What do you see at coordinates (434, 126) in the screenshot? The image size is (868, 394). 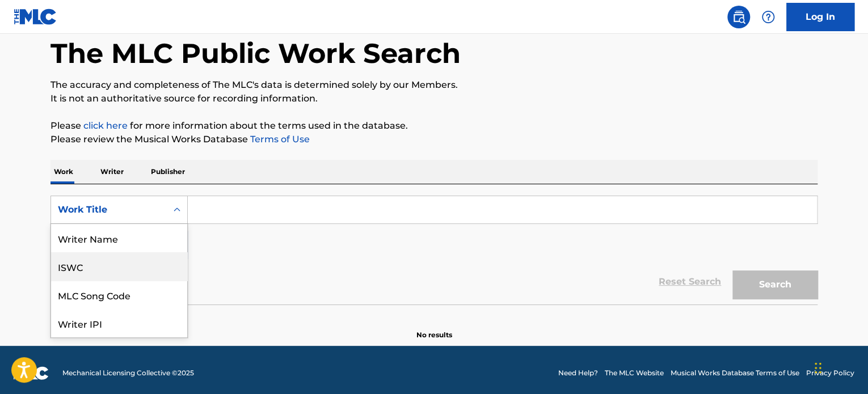 I see `p: Please for more information about the terms used in the database.` at bounding box center [434, 126].